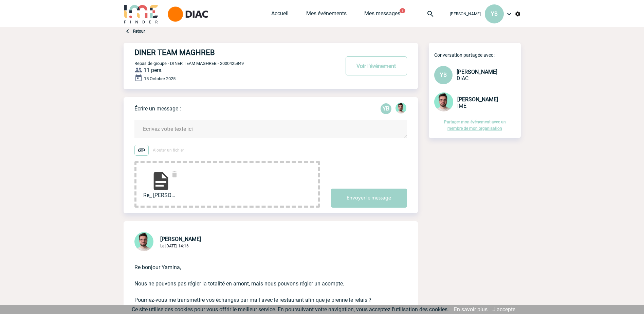 The width and height of the screenshot is (644, 314). What do you see at coordinates (504, 309) in the screenshot?
I see `a: J'accepte` at bounding box center [504, 309].